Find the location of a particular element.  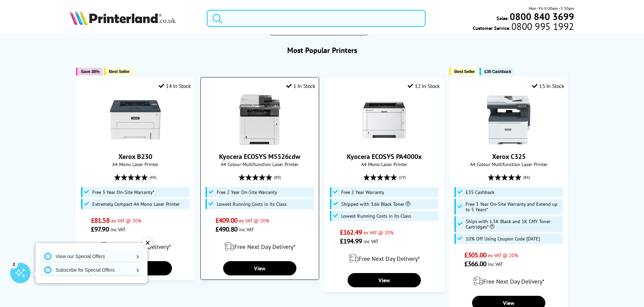

a: View our Special Offers is located at coordinates (92, 256).